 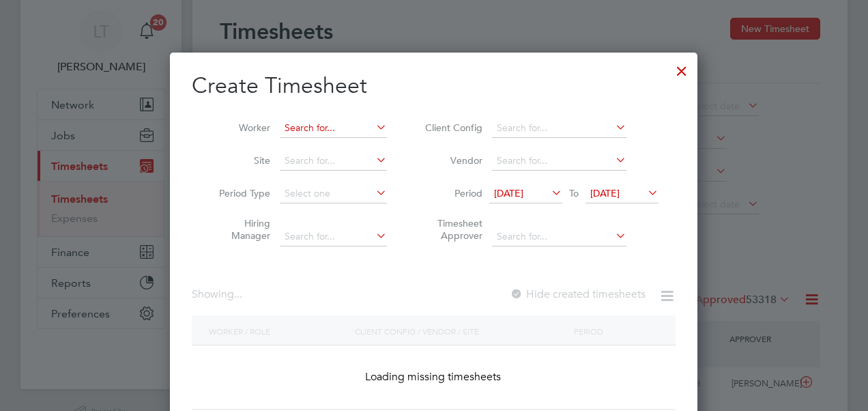 I want to click on label: Period, so click(x=452, y=193).